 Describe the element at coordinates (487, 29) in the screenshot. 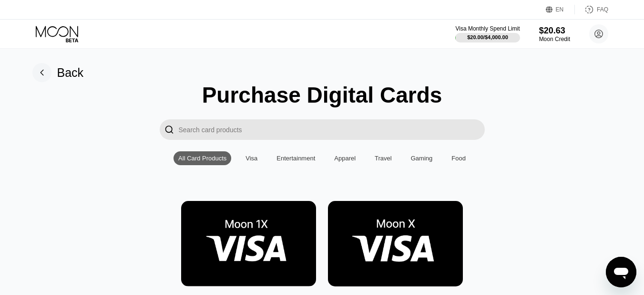

I see `div: Visa Monthly Spend Limit` at that location.